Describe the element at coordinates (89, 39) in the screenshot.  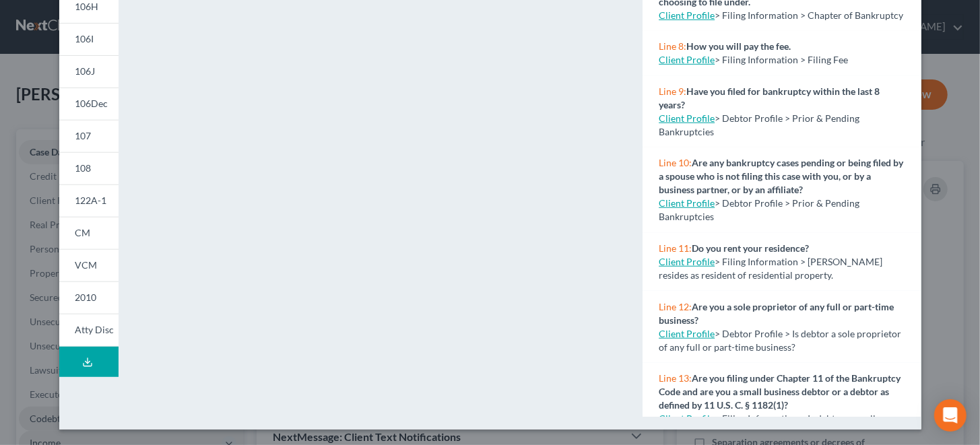
I see `a: 106I` at that location.